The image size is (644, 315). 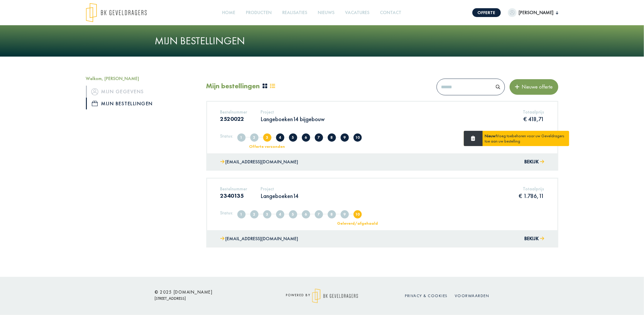 I want to click on a: Realisaties, so click(x=295, y=12).